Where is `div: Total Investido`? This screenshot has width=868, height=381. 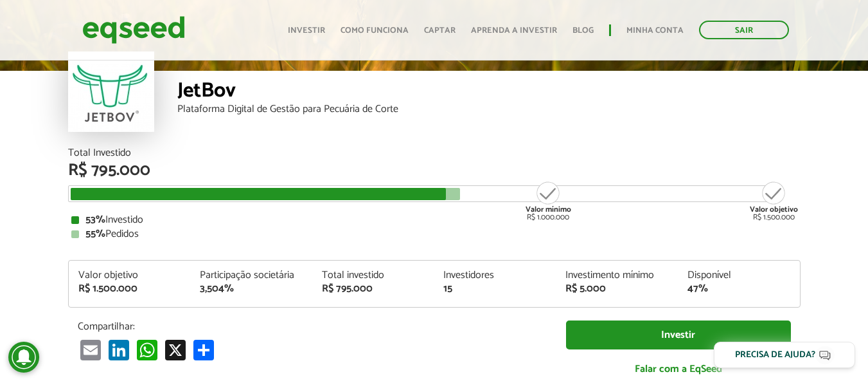 div: Total Investido is located at coordinates (435, 153).